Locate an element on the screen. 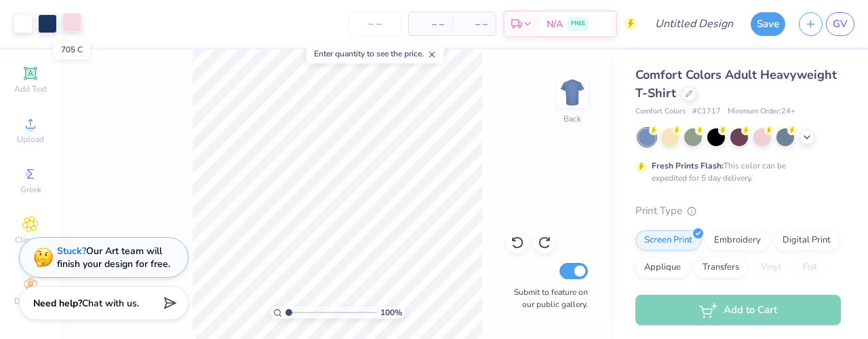 This screenshot has height=339, width=868. span: Comfort Colors is located at coordinates (660, 111).